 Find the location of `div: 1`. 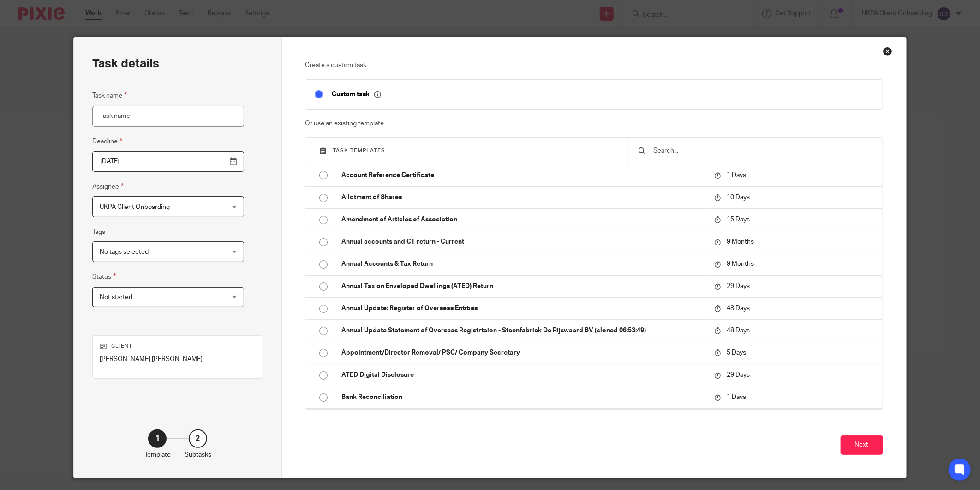

div: 1 is located at coordinates (157, 438).